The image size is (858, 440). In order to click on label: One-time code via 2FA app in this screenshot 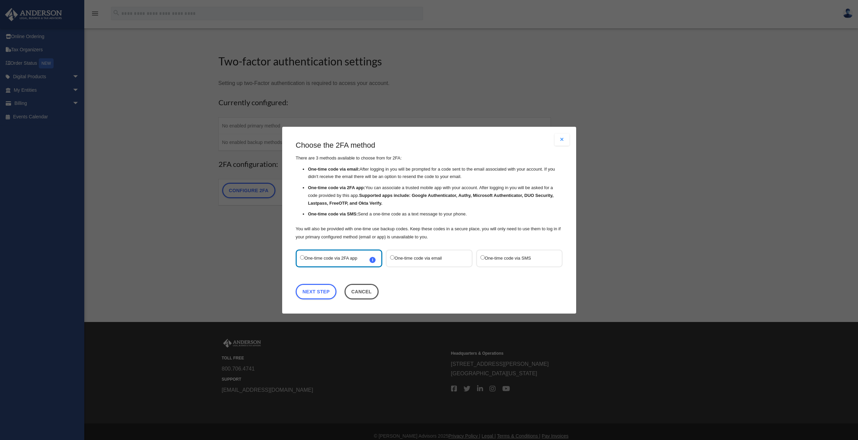, I will do `click(335, 258)`.